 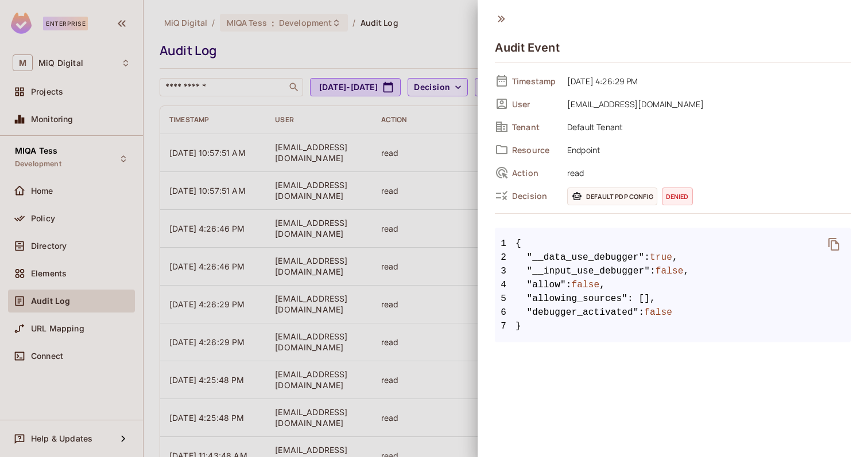 I want to click on span: true, so click(x=661, y=258).